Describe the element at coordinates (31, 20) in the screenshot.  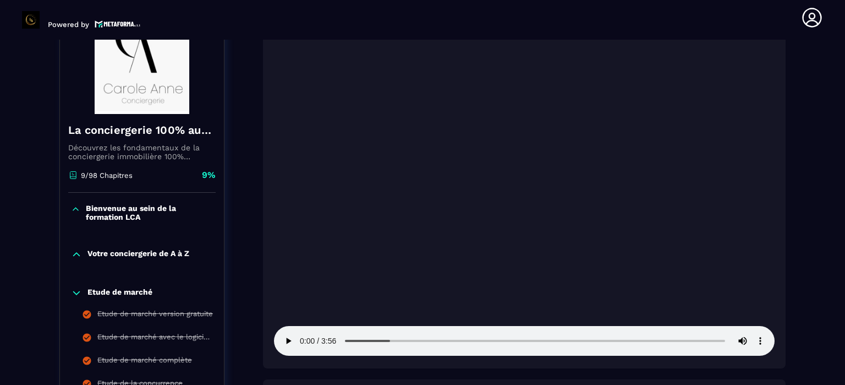
I see `img: logo-branding` at that location.